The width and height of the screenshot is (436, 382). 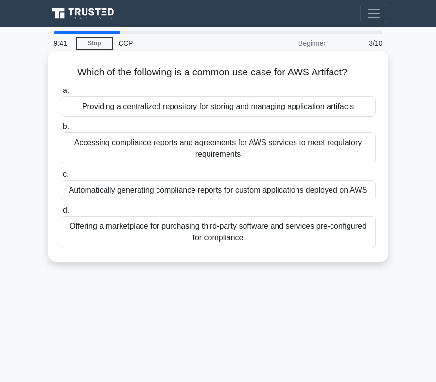 What do you see at coordinates (360, 43) in the screenshot?
I see `div: 3/10` at bounding box center [360, 43].